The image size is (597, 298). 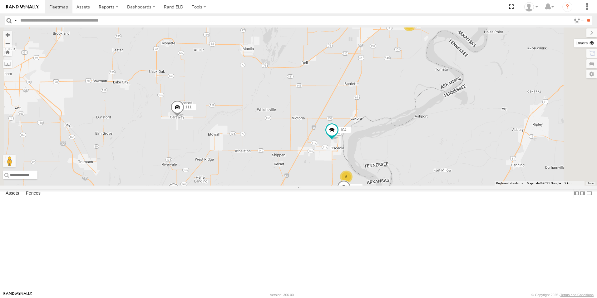 What do you see at coordinates (16, 20) in the screenshot?
I see `label: Search Query` at bounding box center [16, 20].